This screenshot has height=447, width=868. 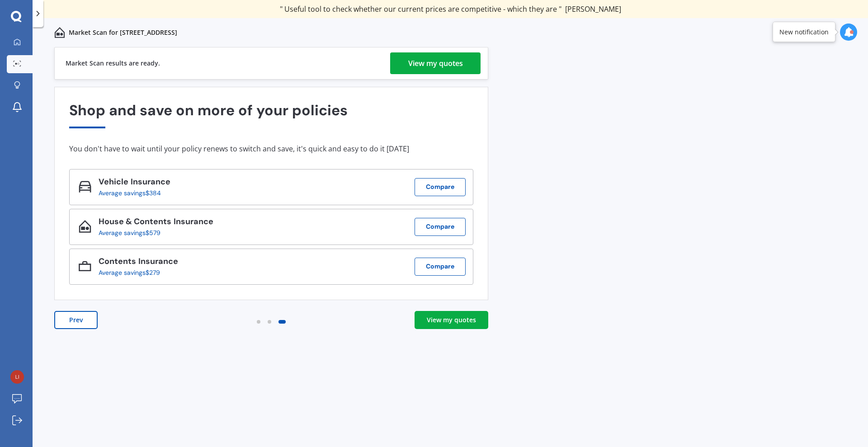 I want to click on div: Average savings $579, so click(x=153, y=233).